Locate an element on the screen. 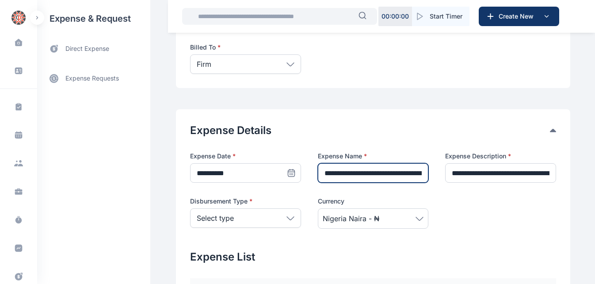 The width and height of the screenshot is (595, 284). button: Expense Details is located at coordinates (370, 130).